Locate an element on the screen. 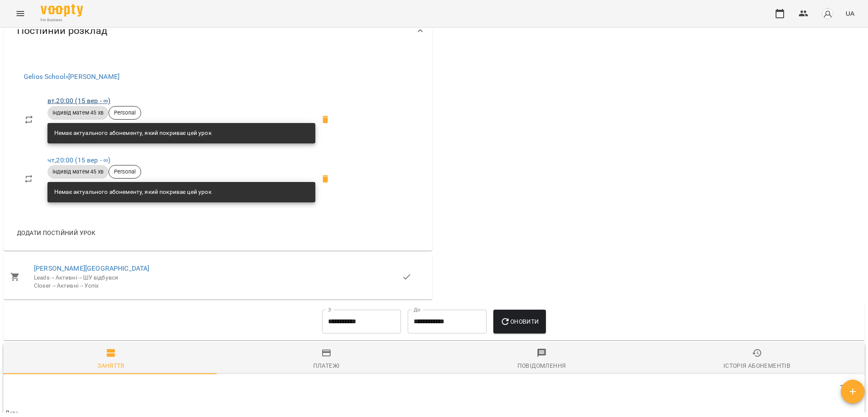 The width and height of the screenshot is (868, 417). img: Voopty Logo is located at coordinates (62, 10).